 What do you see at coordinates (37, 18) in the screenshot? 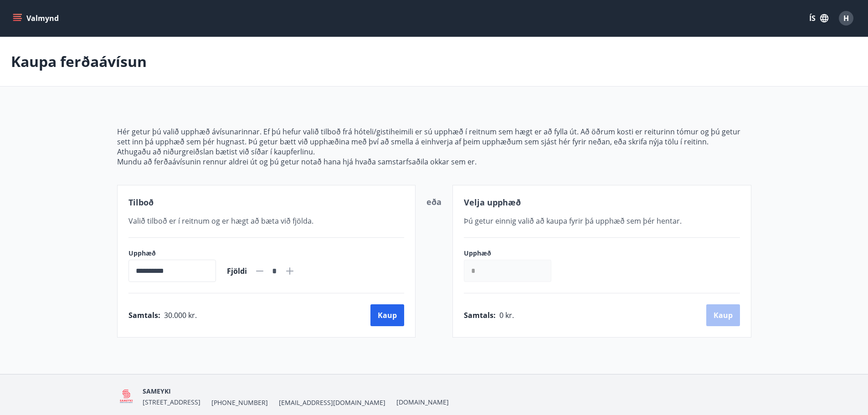
I see `button: menu` at bounding box center [37, 18].